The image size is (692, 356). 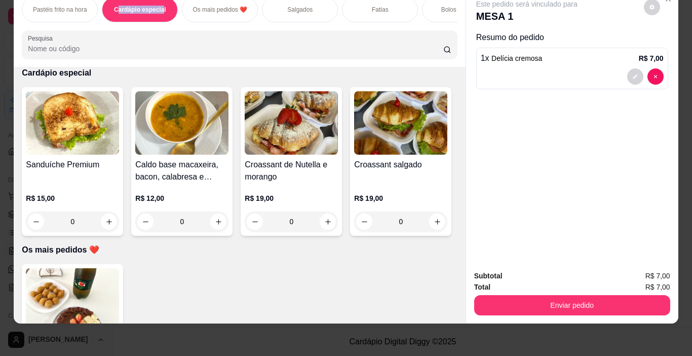 I want to click on p: R$ 15,00, so click(x=72, y=198).